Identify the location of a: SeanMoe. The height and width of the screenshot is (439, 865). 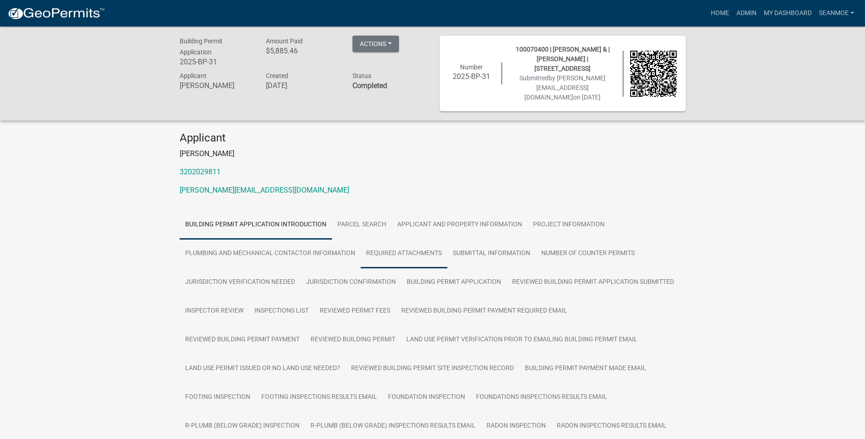
(837, 13).